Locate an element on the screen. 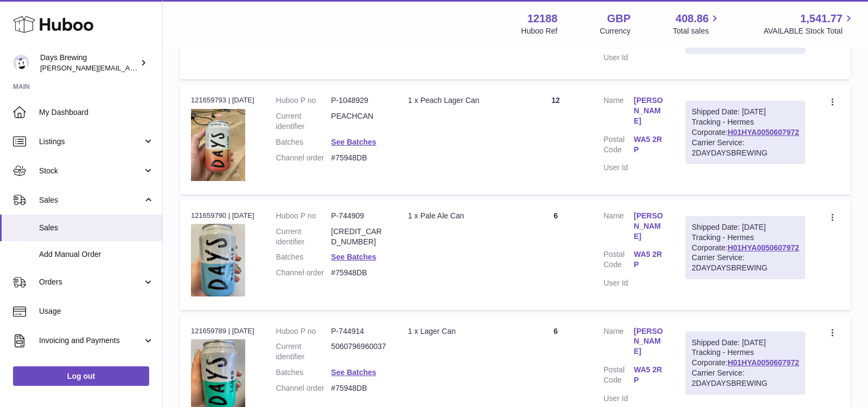 The width and height of the screenshot is (868, 407). span: Listings is located at coordinates (90, 142).